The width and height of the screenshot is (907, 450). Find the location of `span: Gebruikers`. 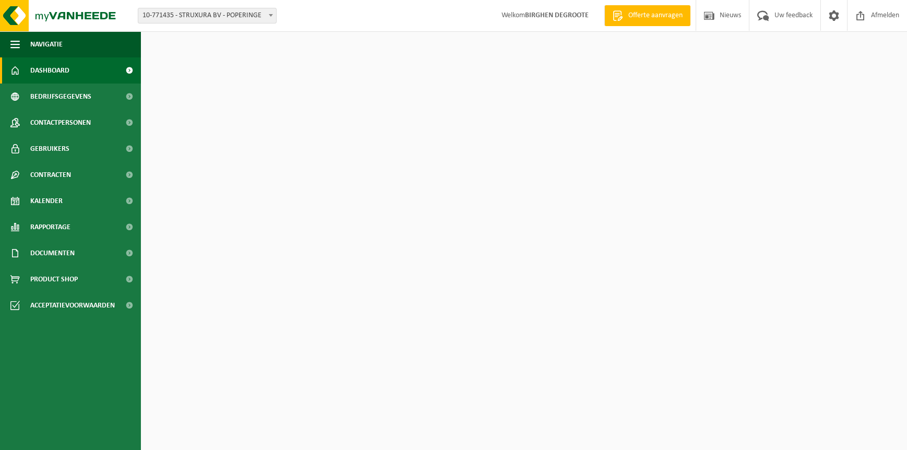

span: Gebruikers is located at coordinates (50, 149).